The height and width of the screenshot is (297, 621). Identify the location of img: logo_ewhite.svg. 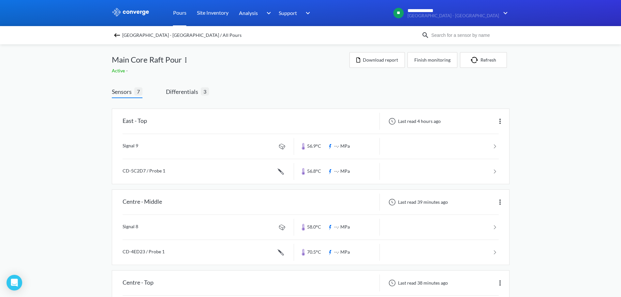
(131, 12).